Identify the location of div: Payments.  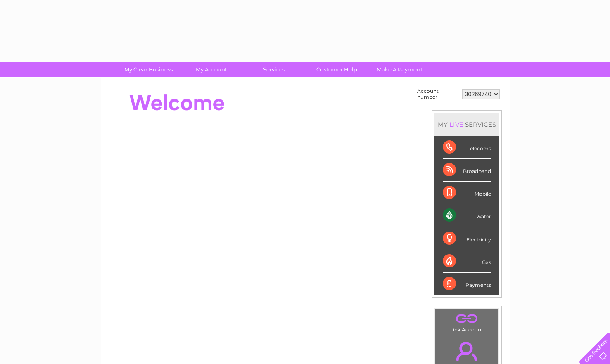
(466, 284).